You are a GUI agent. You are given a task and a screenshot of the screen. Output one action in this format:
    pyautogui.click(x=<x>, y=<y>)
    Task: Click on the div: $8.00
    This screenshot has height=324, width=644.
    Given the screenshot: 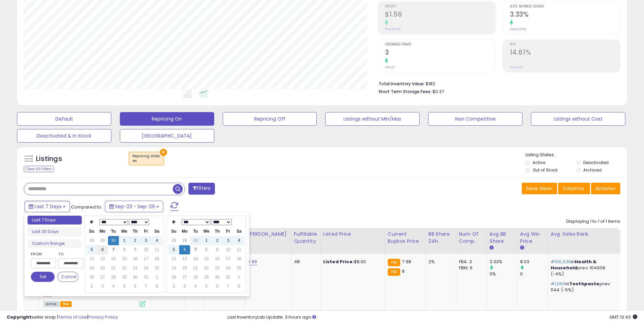 What is the action you would take?
    pyautogui.click(x=351, y=262)
    